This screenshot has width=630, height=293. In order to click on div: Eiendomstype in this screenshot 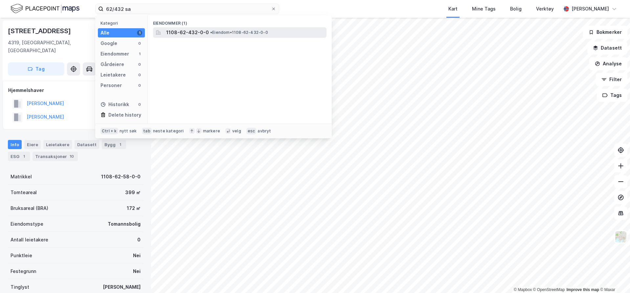, I will do `click(27, 224)`.